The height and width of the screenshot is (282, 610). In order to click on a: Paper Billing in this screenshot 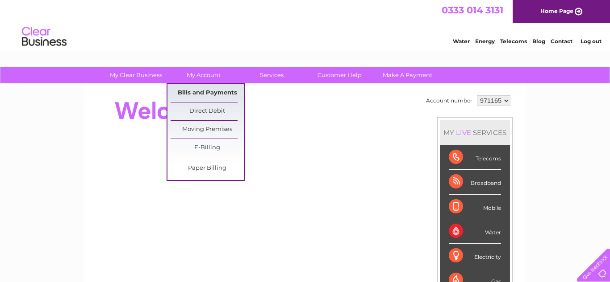, I will do `click(207, 169)`.